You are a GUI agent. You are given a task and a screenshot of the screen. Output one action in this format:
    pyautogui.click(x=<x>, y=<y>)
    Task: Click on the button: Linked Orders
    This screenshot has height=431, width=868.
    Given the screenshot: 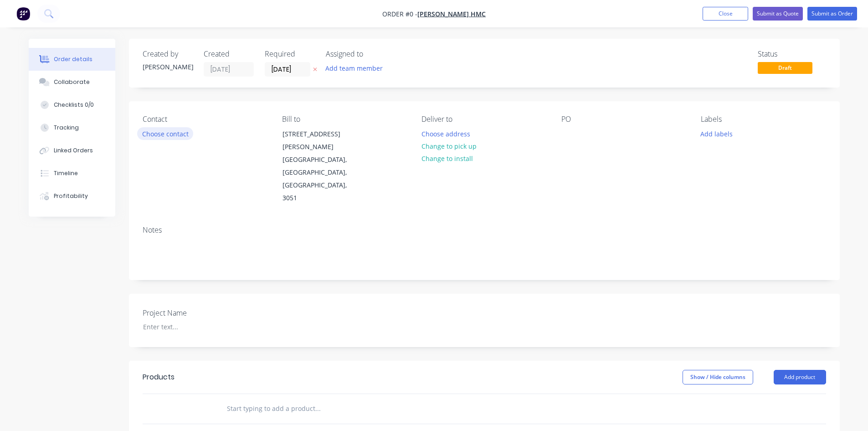 What is the action you would take?
    pyautogui.click(x=72, y=151)
    